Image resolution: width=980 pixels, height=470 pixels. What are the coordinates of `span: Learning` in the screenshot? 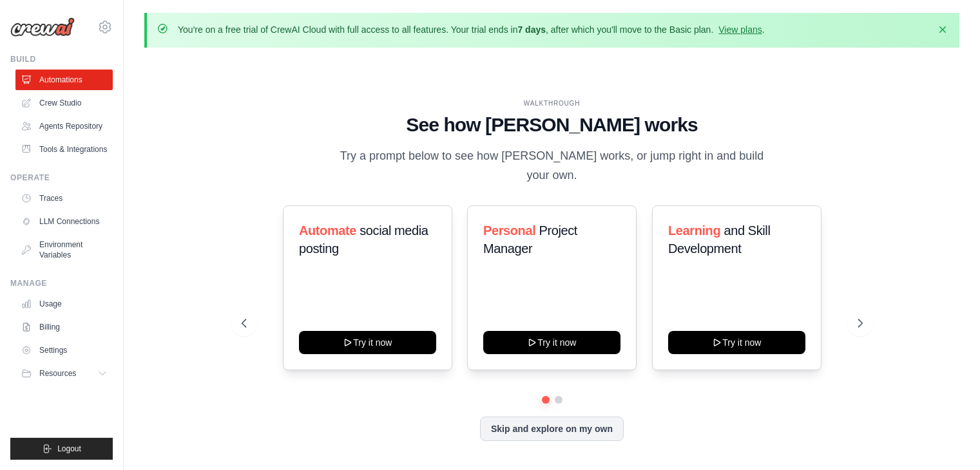 It's located at (694, 231).